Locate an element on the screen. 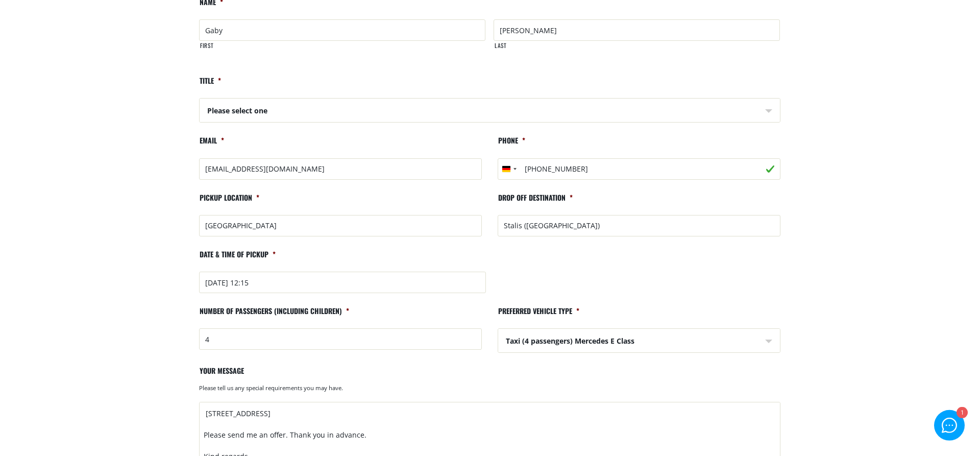 Image resolution: width=980 pixels, height=456 pixels. label: First is located at coordinates (343, 50).